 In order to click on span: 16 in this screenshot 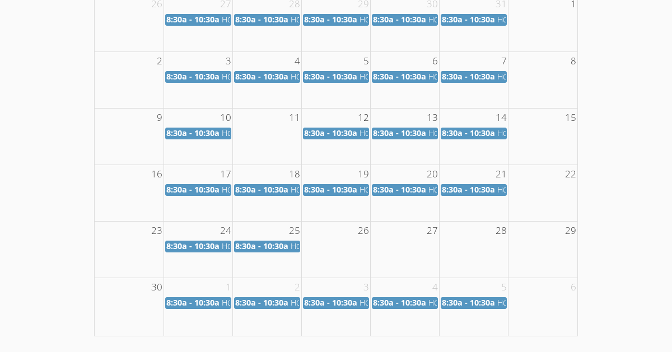, I will do `click(157, 174)`.